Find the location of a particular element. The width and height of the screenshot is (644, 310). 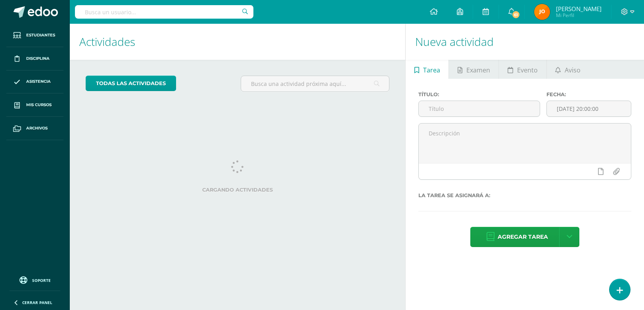

a: Tarea is located at coordinates (427, 69).